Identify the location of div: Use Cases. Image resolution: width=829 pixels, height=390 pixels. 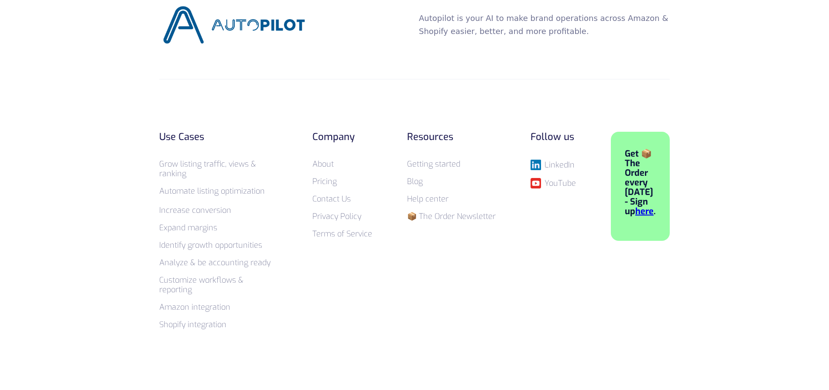
(218, 137).